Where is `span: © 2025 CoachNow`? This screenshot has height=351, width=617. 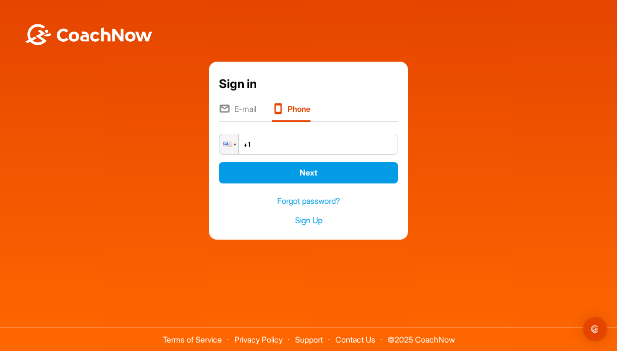
span: © 2025 CoachNow is located at coordinates (421, 336).